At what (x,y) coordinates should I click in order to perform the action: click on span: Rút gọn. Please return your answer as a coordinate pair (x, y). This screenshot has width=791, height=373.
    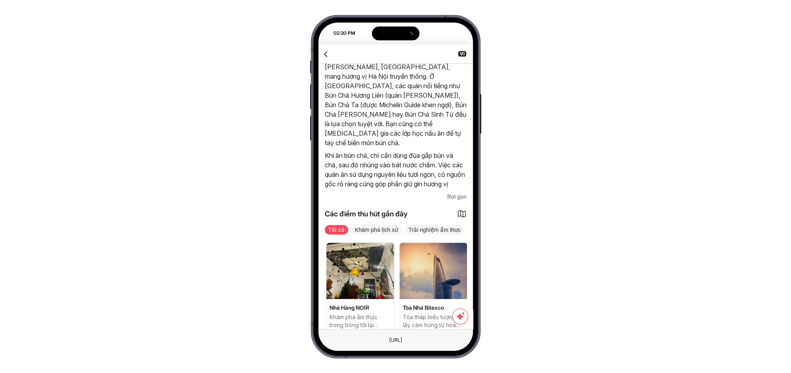
    Looking at the image, I should click on (457, 197).